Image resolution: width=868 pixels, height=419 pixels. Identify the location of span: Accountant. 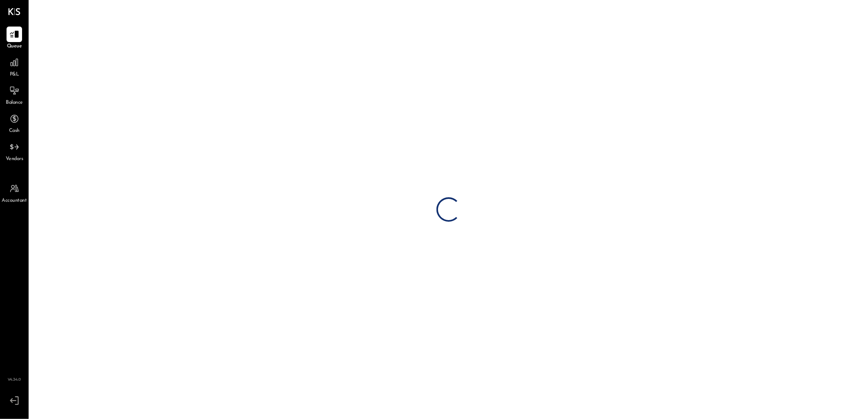
(14, 201).